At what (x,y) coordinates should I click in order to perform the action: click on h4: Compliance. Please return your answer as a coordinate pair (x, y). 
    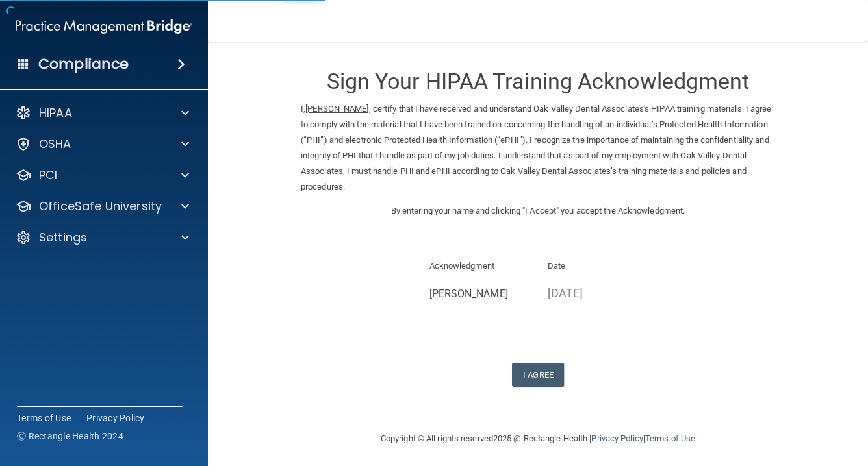
    Looking at the image, I should click on (83, 64).